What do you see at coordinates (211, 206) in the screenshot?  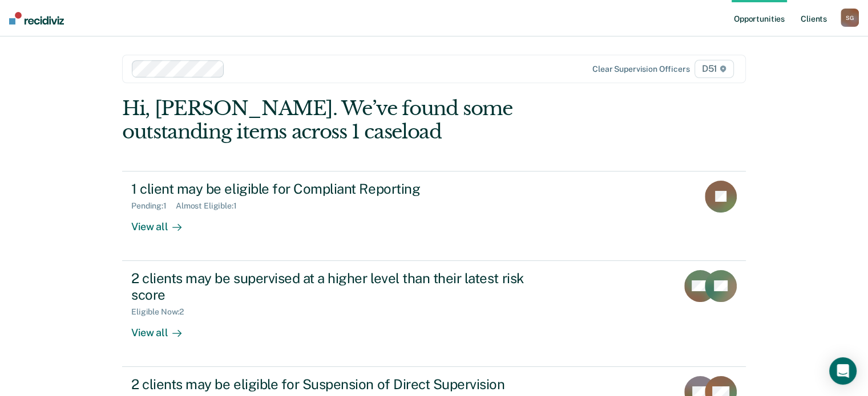 I see `div: Almost Eligible : 1` at bounding box center [211, 206].